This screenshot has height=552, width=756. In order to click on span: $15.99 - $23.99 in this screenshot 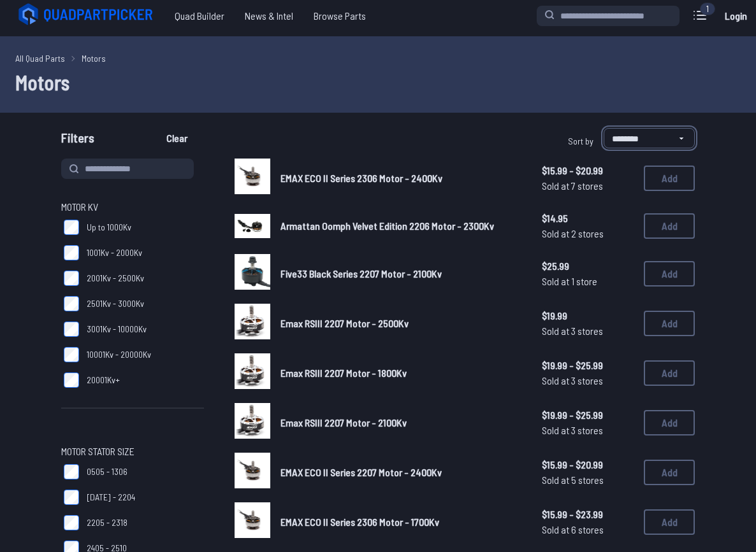, I will do `click(588, 514)`.